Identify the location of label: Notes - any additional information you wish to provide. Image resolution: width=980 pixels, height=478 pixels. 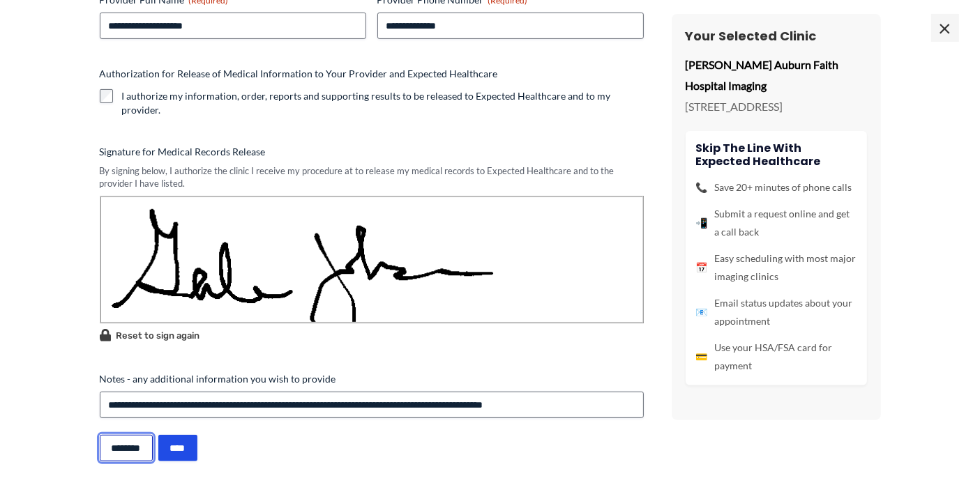
(372, 379).